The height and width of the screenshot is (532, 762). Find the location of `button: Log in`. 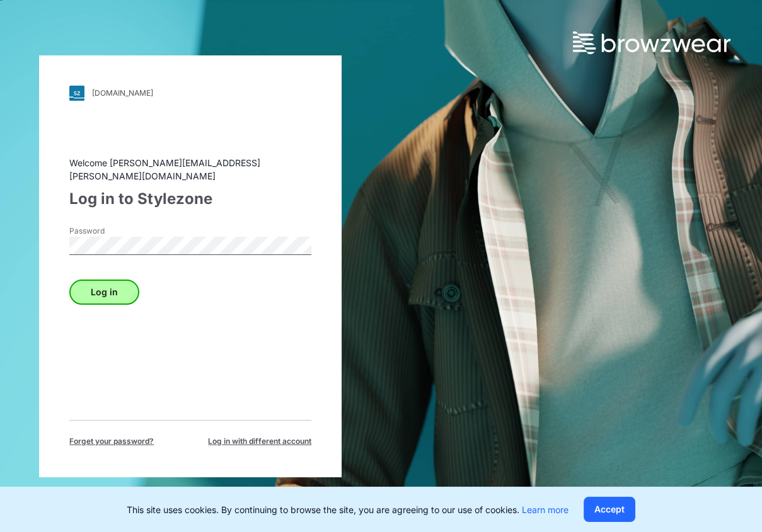

button: Log in is located at coordinates (104, 292).